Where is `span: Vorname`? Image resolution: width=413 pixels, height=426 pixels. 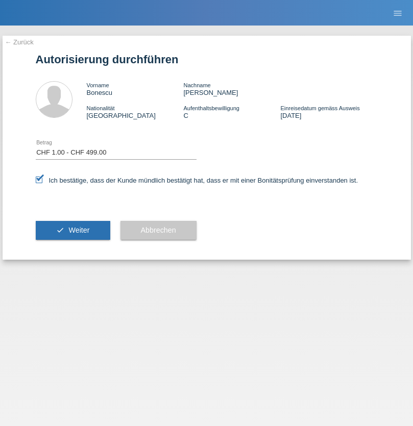
span: Vorname is located at coordinates (98, 85).